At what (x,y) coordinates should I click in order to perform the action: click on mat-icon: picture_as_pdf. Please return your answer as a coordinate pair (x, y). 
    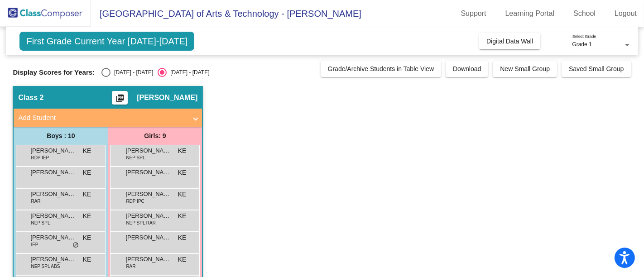
    Looking at the image, I should click on (120, 100).